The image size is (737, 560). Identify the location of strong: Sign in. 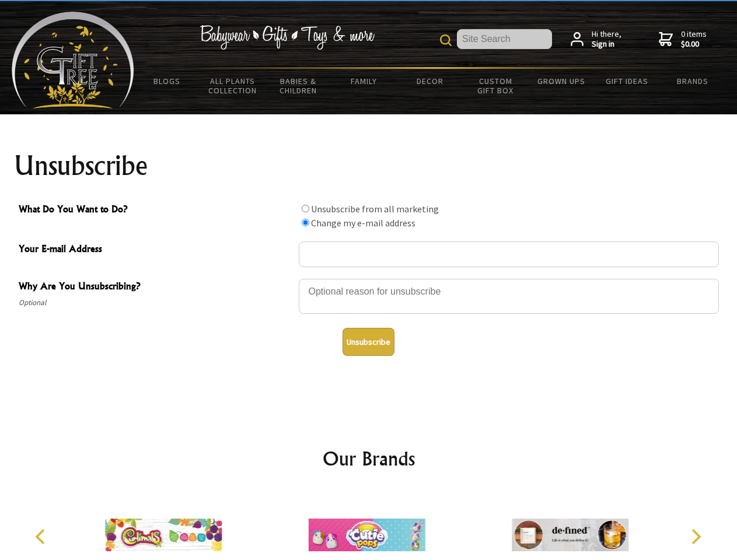
(606, 45).